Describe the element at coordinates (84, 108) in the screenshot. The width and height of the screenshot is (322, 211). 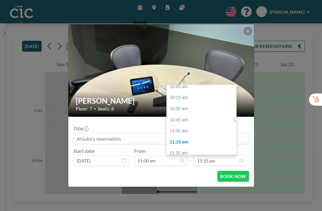
I see `span: Floor: 7` at that location.